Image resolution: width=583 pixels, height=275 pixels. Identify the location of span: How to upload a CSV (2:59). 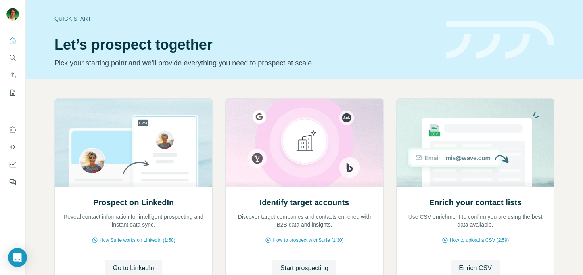
(479, 240).